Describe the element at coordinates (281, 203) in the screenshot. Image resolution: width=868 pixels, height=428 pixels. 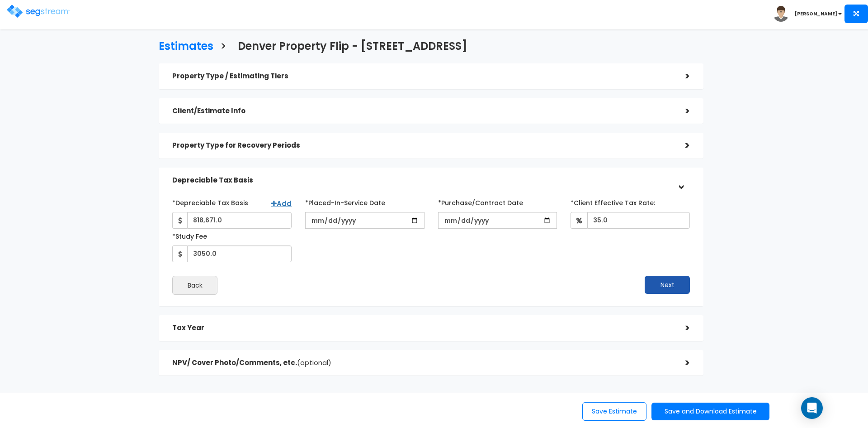
I see `a: Add` at that location.